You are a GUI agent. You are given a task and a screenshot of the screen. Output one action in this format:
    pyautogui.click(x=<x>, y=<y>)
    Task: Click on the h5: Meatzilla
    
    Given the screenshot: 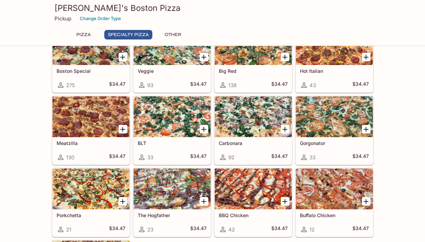 What is the action you would take?
    pyautogui.click(x=91, y=143)
    